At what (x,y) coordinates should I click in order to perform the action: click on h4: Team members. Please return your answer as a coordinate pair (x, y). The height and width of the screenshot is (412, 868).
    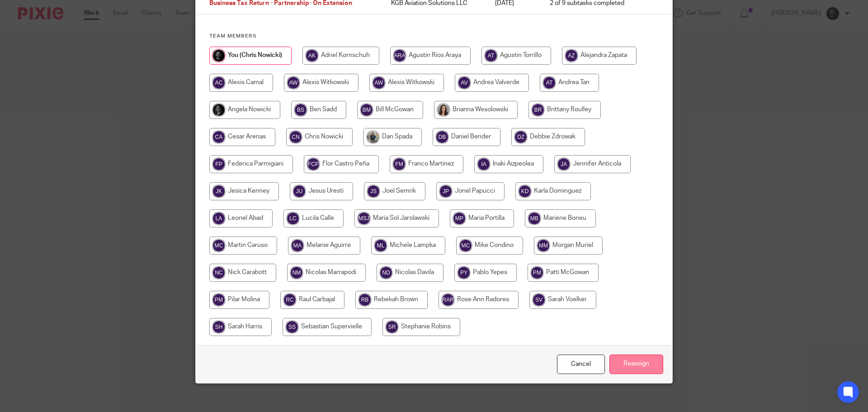
    Looking at the image, I should click on (434, 36).